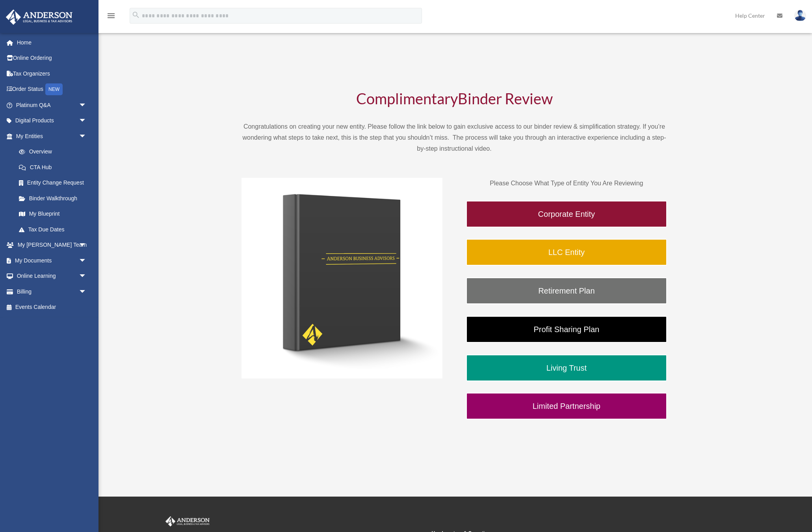 This screenshot has width=812, height=532. Describe the element at coordinates (566, 214) in the screenshot. I see `a: Corporate Entity` at that location.